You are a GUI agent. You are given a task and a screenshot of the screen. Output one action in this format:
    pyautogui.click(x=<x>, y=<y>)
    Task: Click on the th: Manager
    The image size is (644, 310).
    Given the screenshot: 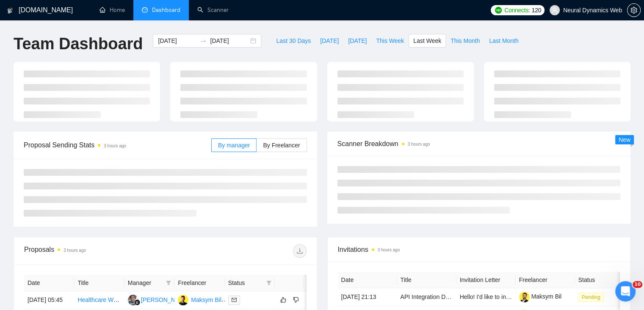 What is the action you would take?
    pyautogui.click(x=149, y=283)
    